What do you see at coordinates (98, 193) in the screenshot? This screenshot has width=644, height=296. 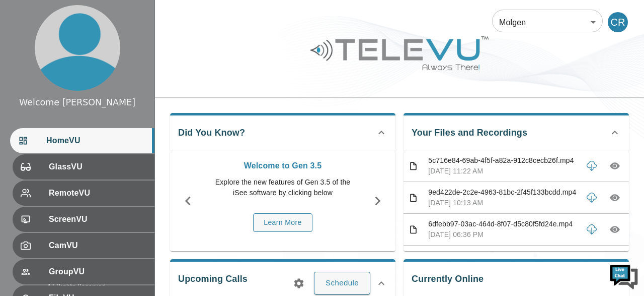 I see `span: RemoteVU` at bounding box center [98, 193].